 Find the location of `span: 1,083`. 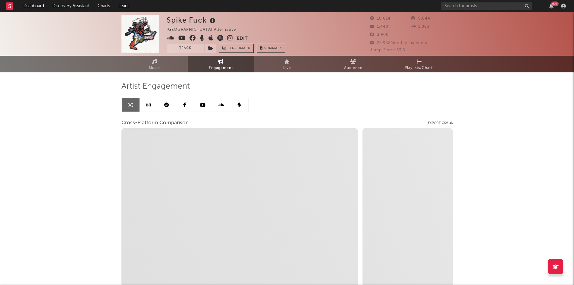

span: 1,083 is located at coordinates (420, 26).